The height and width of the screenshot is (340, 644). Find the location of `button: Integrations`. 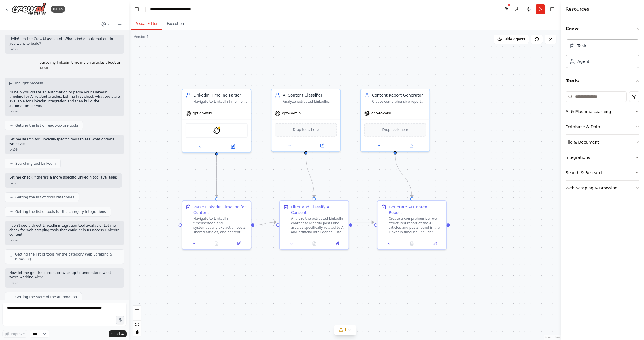

button: Integrations is located at coordinates (603, 157).